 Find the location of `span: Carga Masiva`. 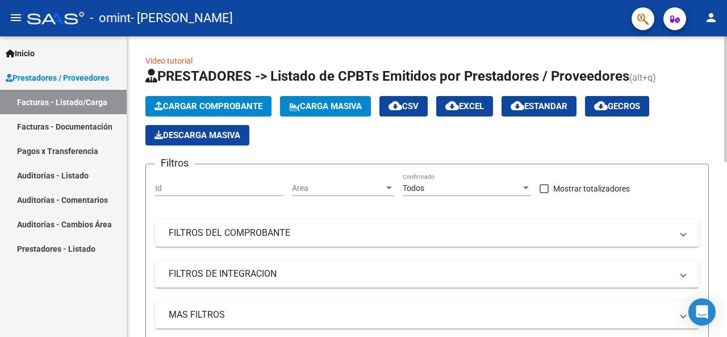

span: Carga Masiva is located at coordinates (326, 106).